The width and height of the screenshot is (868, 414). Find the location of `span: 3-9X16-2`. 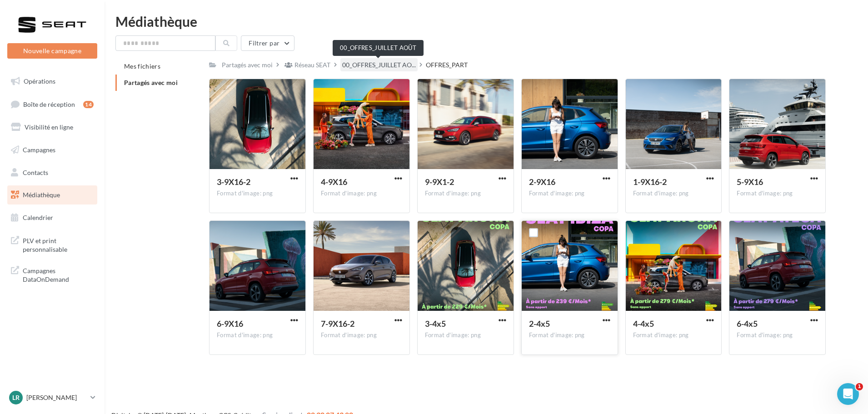

span: 3-9X16-2 is located at coordinates (234, 182).